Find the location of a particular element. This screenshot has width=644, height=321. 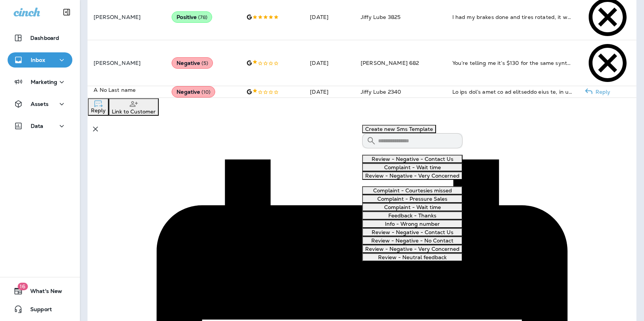

button: Marketing is located at coordinates (40, 82).